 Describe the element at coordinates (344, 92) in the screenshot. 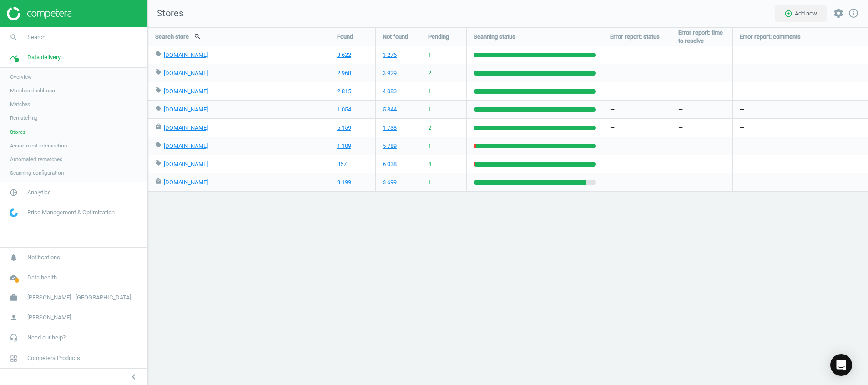

I see `a: 2 815` at that location.